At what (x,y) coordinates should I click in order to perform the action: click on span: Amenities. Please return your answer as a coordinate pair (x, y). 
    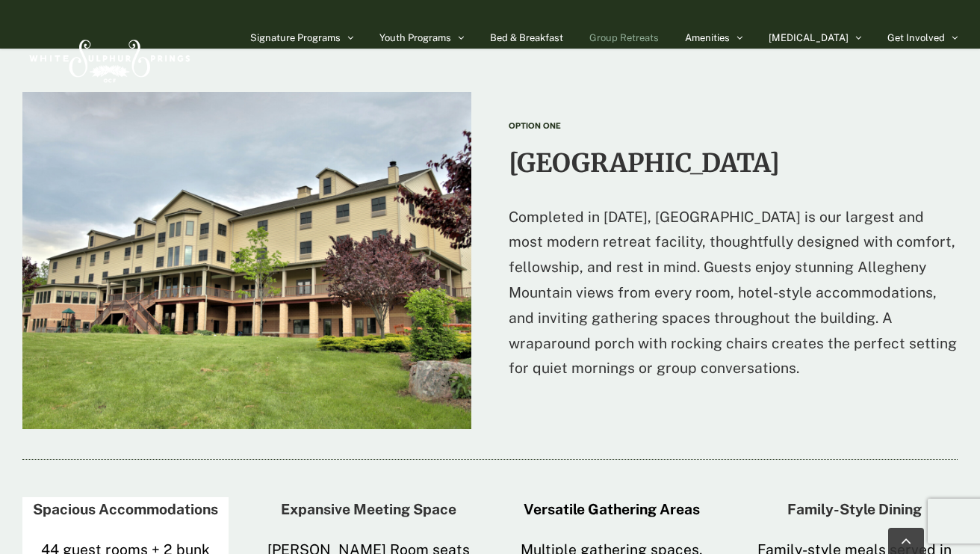
    Looking at the image, I should click on (708, 37).